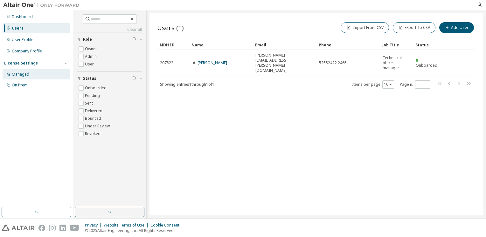 The image size is (486, 237). What do you see at coordinates (456, 28) in the screenshot?
I see `button: Add User` at bounding box center [456, 28].